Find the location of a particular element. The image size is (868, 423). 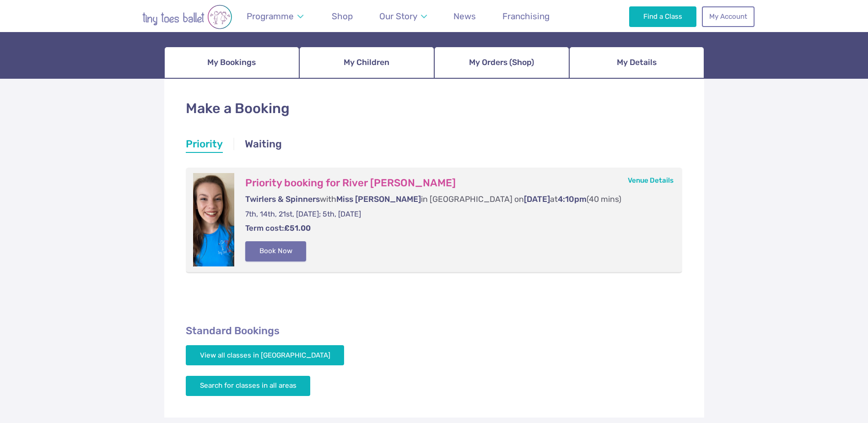

a: Search for classes in all areas is located at coordinates (248, 386).